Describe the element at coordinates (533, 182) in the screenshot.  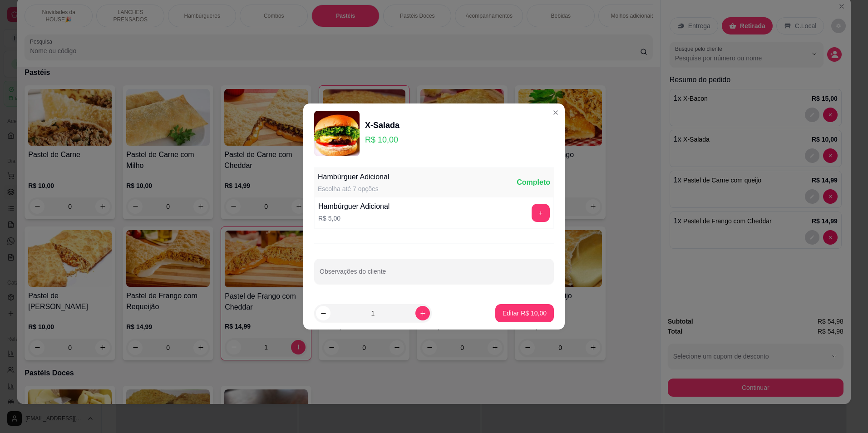
I see `div: Completo` at that location.